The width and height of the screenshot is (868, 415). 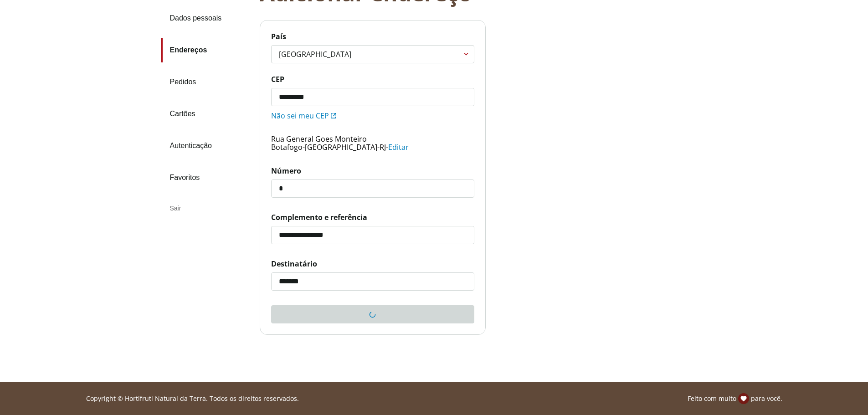 What do you see at coordinates (207, 18) in the screenshot?
I see `a: Dados pessoais` at bounding box center [207, 18].